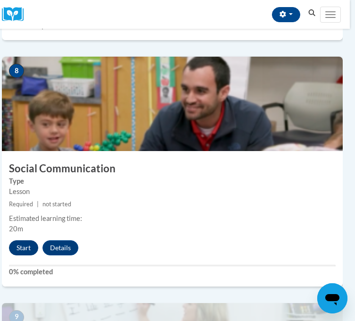 This screenshot has width=355, height=321. What do you see at coordinates (57, 204) in the screenshot?
I see `span: not started` at bounding box center [57, 204].